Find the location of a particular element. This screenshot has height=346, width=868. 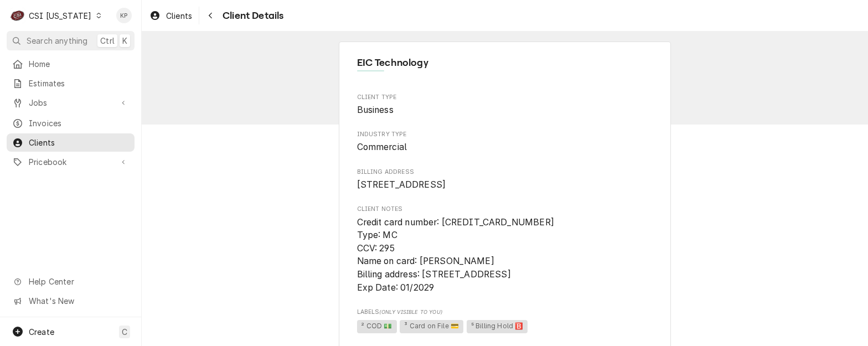

a: Go to Jobs is located at coordinates (71, 102).